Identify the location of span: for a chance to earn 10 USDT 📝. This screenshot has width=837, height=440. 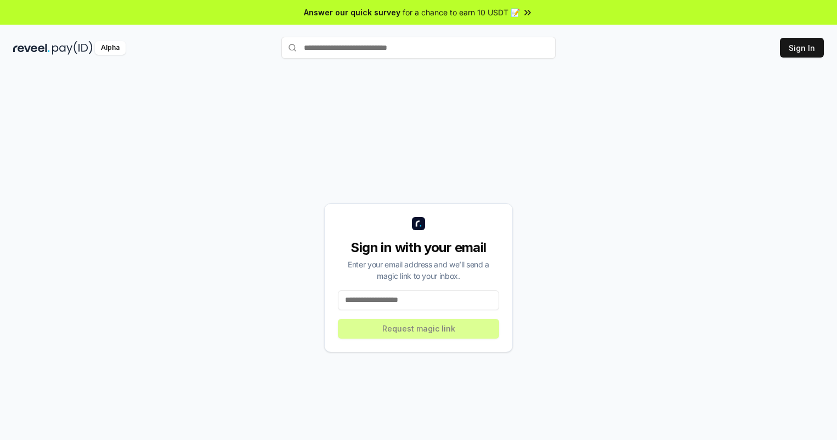
(461, 12).